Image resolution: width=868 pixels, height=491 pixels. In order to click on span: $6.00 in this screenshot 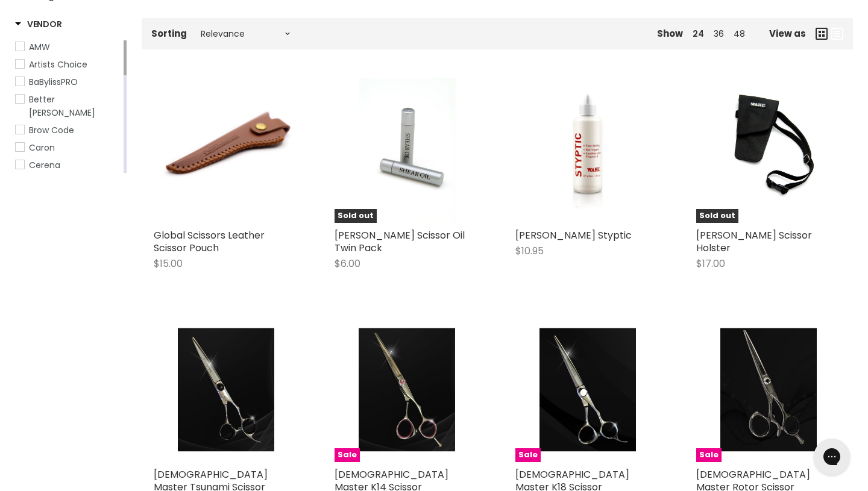, I will do `click(347, 263)`.